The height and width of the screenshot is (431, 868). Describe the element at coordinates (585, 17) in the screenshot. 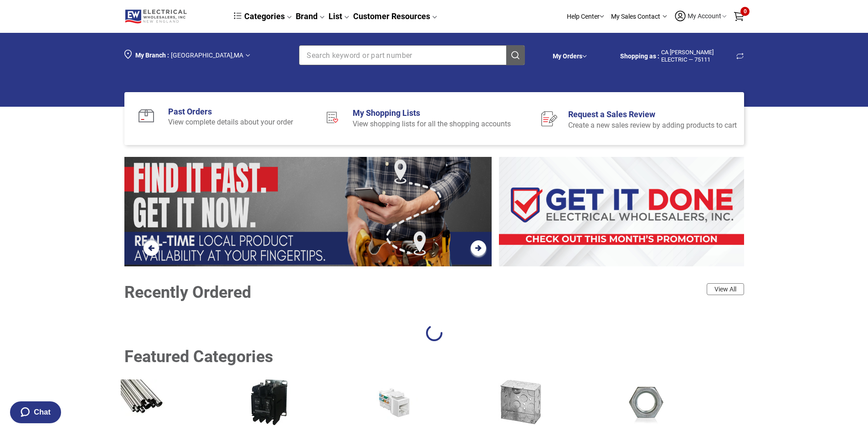

I see `div: Help Center` at that location.